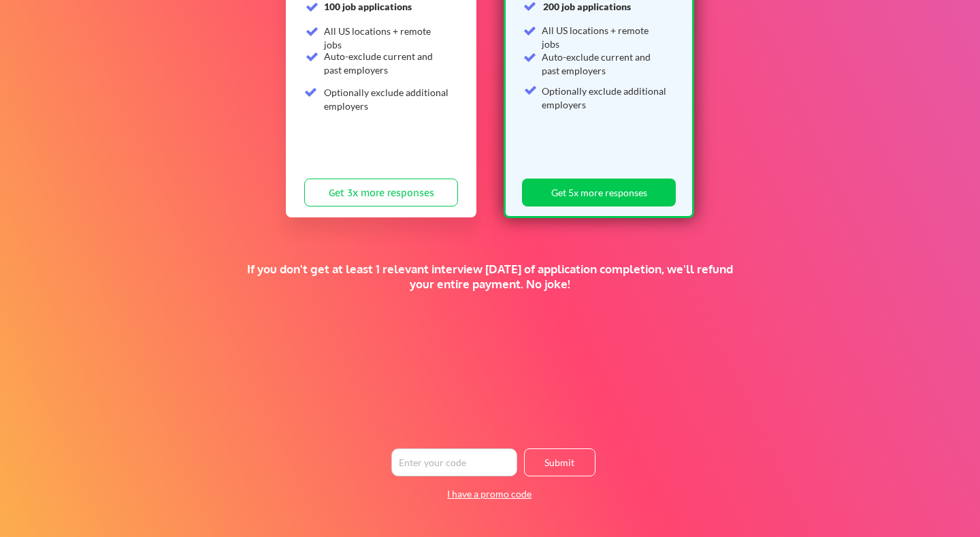  I want to click on button: I have a promo code, so click(489, 493).